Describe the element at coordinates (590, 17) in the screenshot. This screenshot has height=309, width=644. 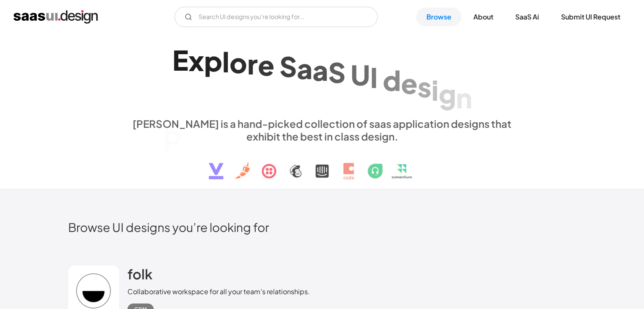
I see `a: Submit UI Request` at that location.